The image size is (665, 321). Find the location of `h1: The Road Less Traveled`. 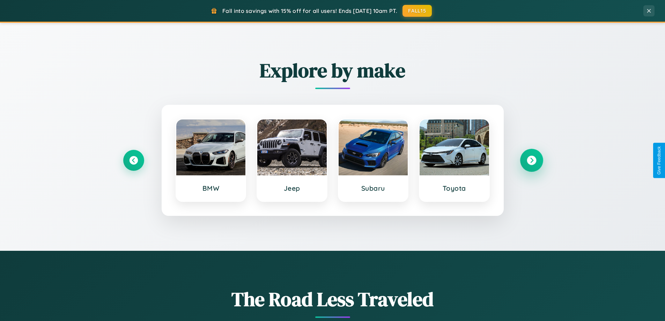

h1: The Road Less Traveled is located at coordinates (333, 299).